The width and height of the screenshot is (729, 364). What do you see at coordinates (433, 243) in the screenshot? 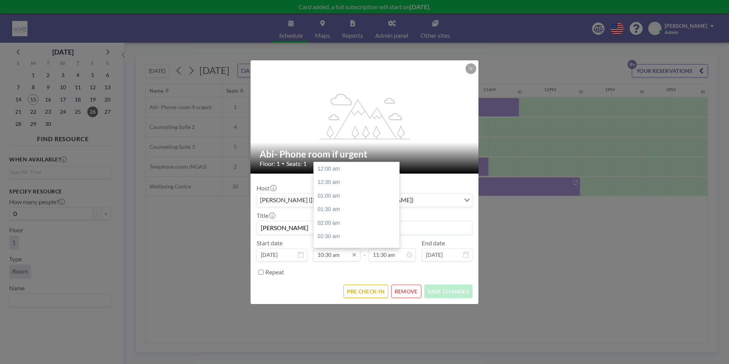
I see `label: End date` at bounding box center [433, 243].